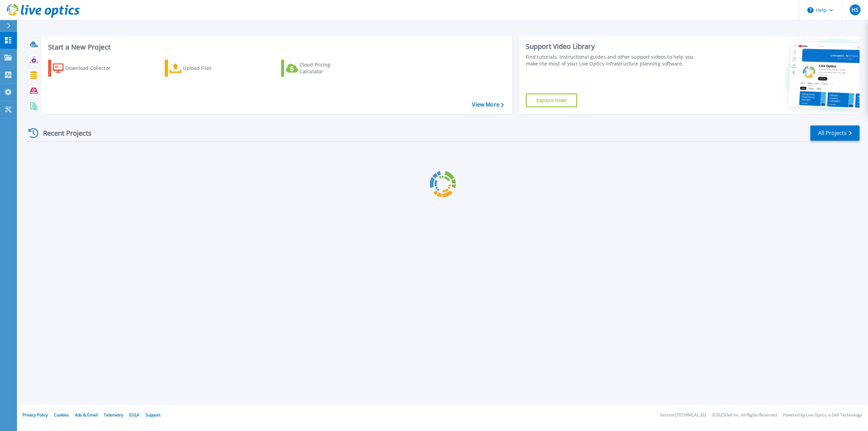 This screenshot has height=431, width=868. Describe the element at coordinates (92, 68) in the screenshot. I see `div: Download Collector` at that location.